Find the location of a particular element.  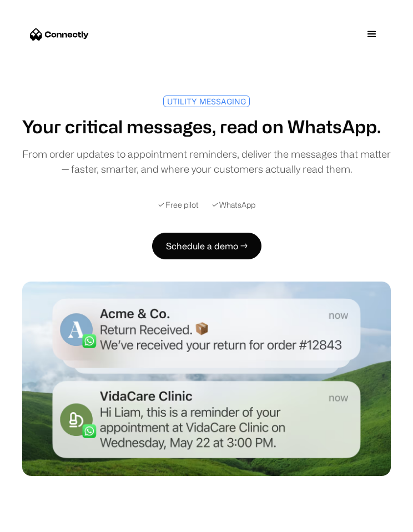

div: UTILITY MESSAGING is located at coordinates (206, 101).